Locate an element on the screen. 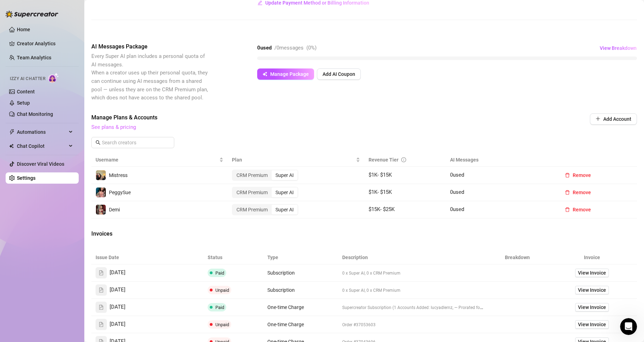 This screenshot has height=342, width=644. span: ( 0 %) is located at coordinates (311, 47).